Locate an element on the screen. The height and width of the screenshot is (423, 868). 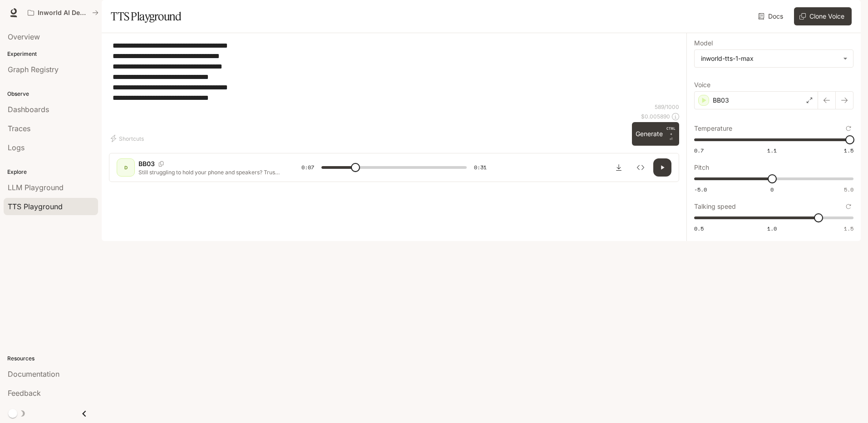
button: Copy Voice ID is located at coordinates (161, 164).